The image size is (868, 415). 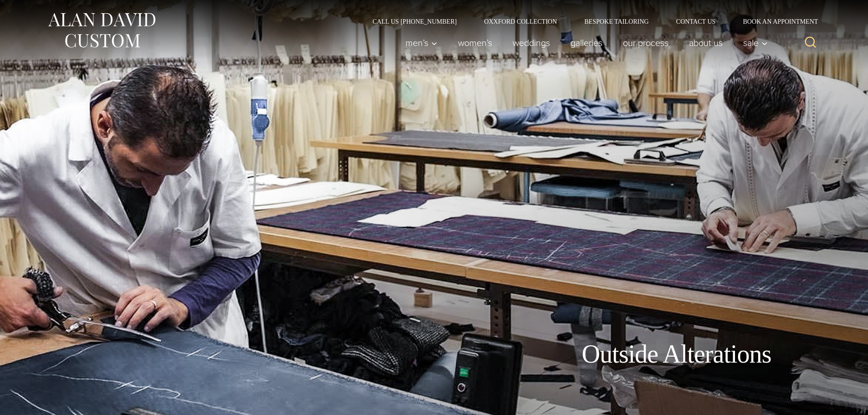 I want to click on nav: Secondary Navigation, so click(x=590, y=22).